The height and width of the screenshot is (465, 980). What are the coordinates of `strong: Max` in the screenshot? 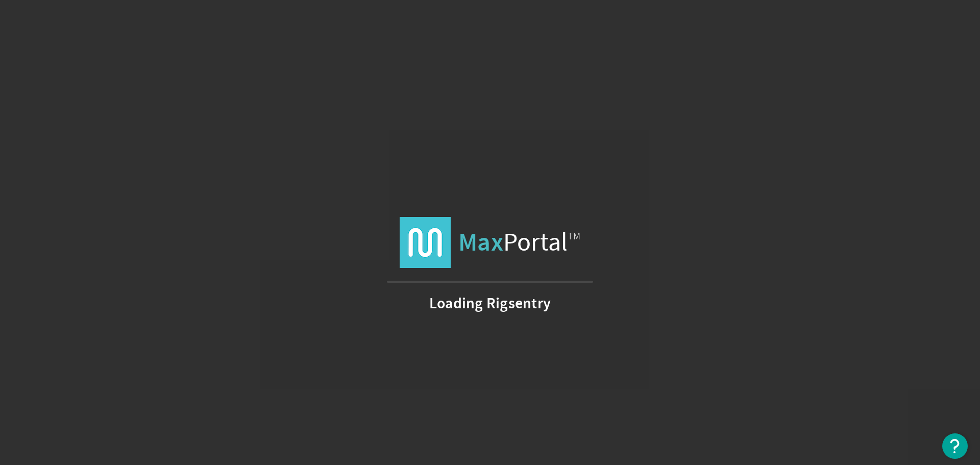 It's located at (481, 242).